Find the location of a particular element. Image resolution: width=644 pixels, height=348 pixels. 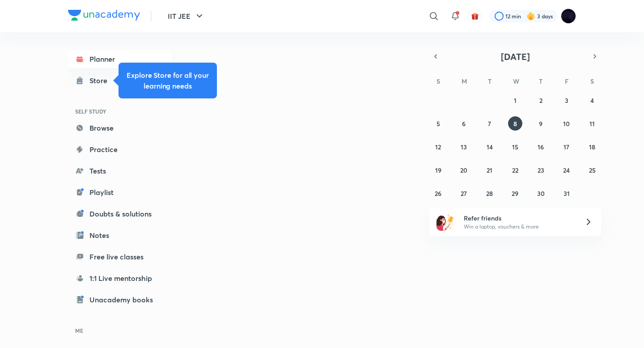

button: October 20, 2025 is located at coordinates (464, 170).